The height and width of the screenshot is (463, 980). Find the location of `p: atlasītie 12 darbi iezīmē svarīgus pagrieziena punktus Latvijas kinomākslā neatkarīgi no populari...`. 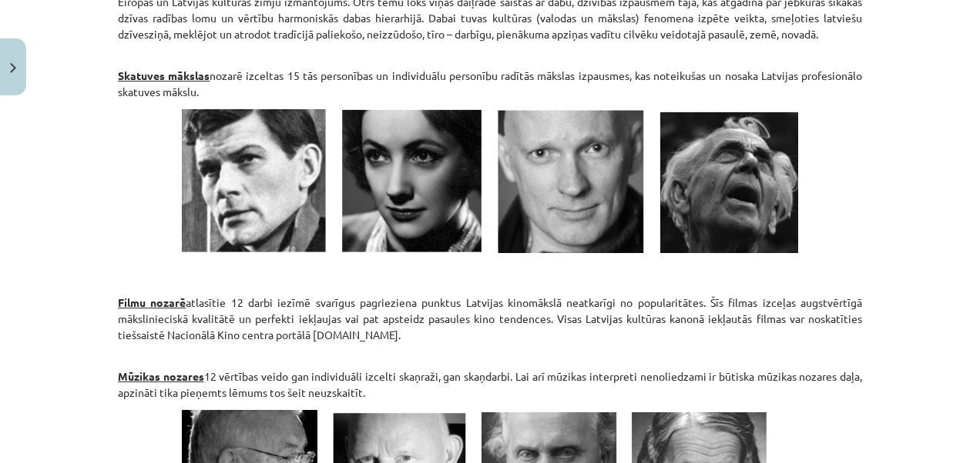

p: atlasītie 12 darbi iezīmē svarīgus pagrieziena punktus Latvijas kinomākslā neatkarīgi no populari... is located at coordinates (490, 302).